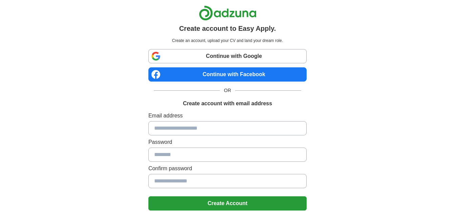 The height and width of the screenshot is (220, 455). Describe the element at coordinates (228, 56) in the screenshot. I see `a: Continue with Google` at that location.